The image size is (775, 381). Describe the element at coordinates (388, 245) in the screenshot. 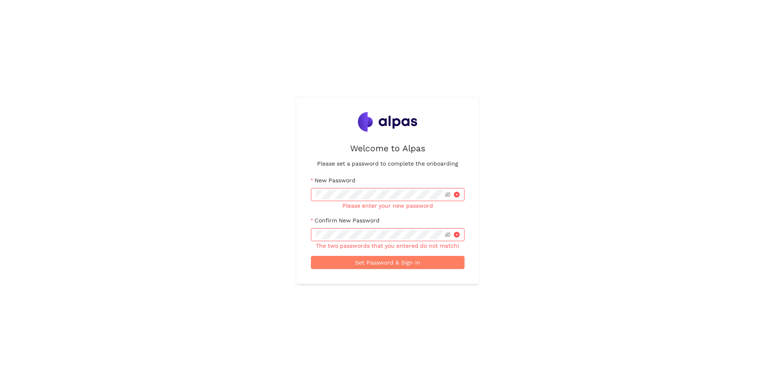

I see `div: The two passwords that you entered do not match!` at that location.